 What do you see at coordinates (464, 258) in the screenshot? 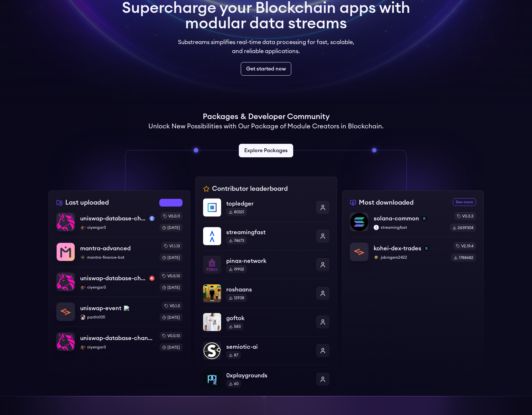
I see `div: 1788682` at bounding box center [464, 258].